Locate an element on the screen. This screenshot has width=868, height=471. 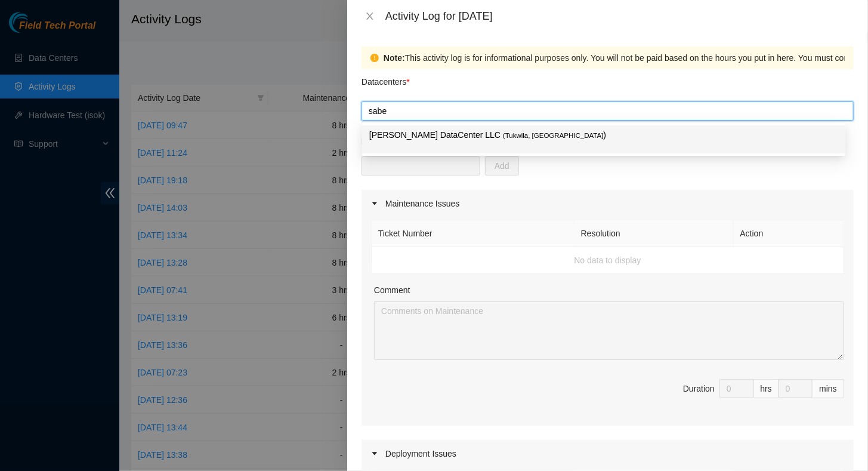
th: Action is located at coordinates (789, 233).